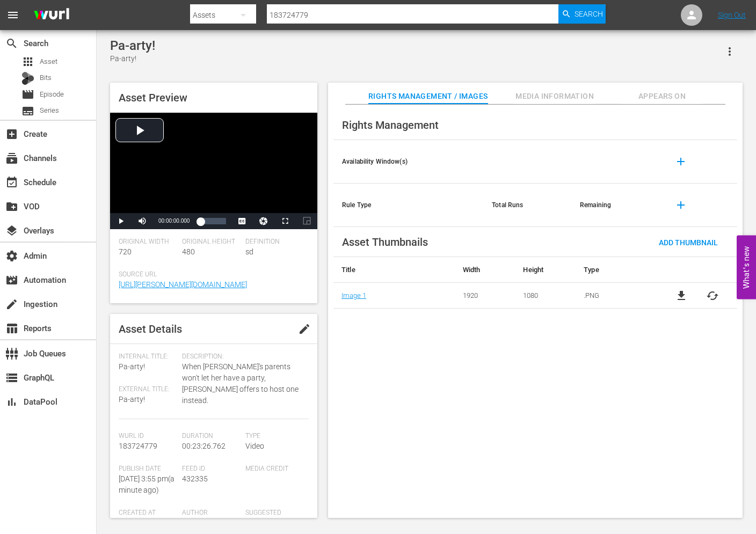 This screenshot has width=756, height=534. Describe the element at coordinates (555, 96) in the screenshot. I see `span: Media Information` at that location.